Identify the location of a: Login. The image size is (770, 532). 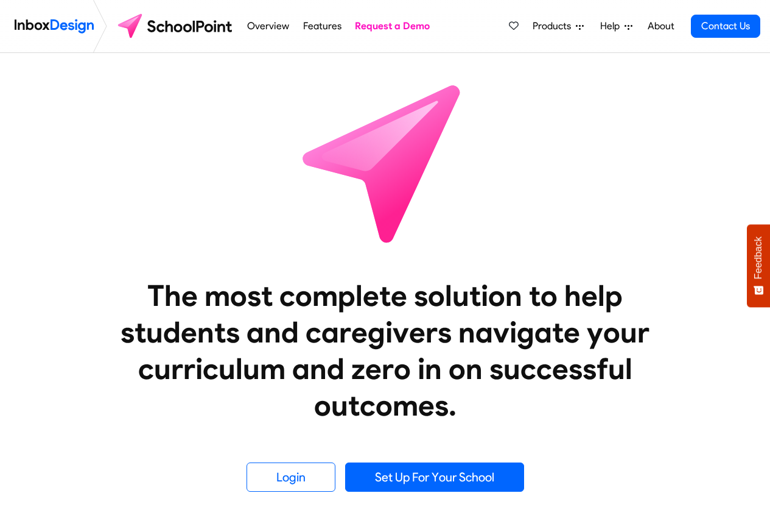
(291, 477).